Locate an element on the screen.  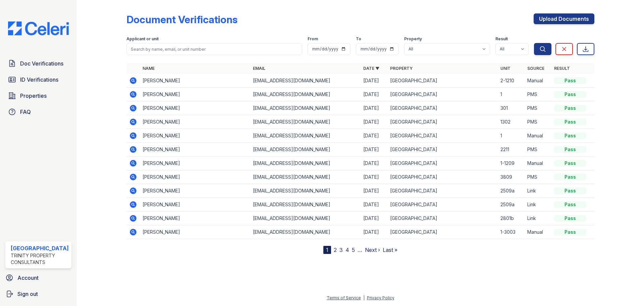
a: Result is located at coordinates (562, 68).